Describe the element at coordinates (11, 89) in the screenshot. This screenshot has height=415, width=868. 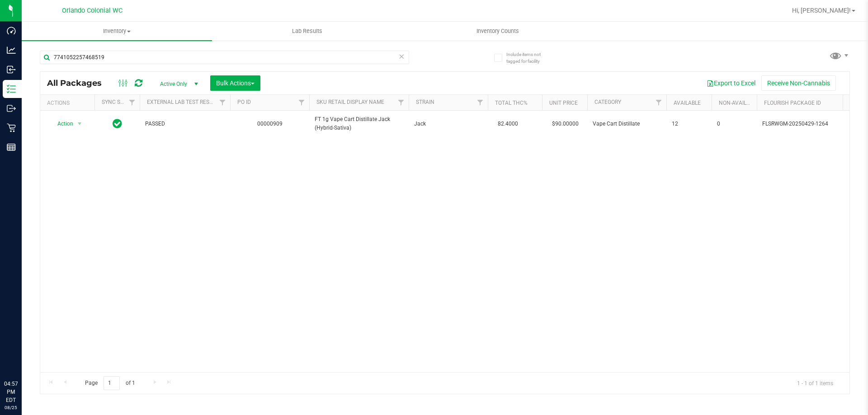
I see `inline-svg: Inventory` at that location.